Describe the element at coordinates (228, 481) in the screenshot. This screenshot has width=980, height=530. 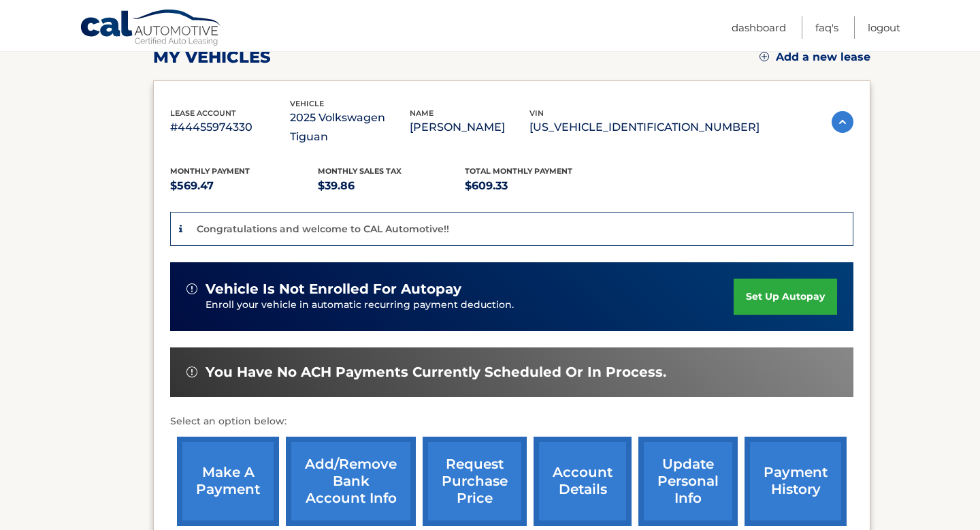
I see `a: make a payment` at that location.